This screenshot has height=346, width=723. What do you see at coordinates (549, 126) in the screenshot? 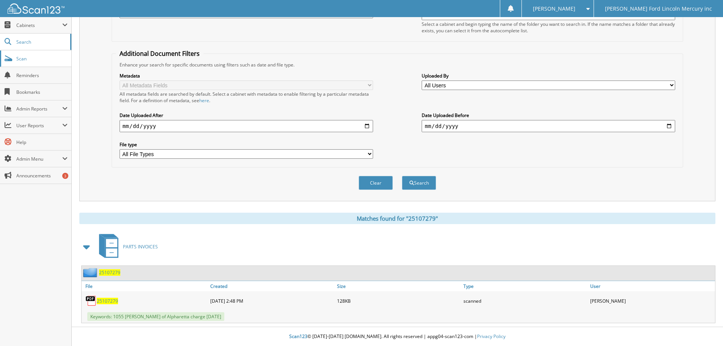
I see `input: end` at bounding box center [549, 126].